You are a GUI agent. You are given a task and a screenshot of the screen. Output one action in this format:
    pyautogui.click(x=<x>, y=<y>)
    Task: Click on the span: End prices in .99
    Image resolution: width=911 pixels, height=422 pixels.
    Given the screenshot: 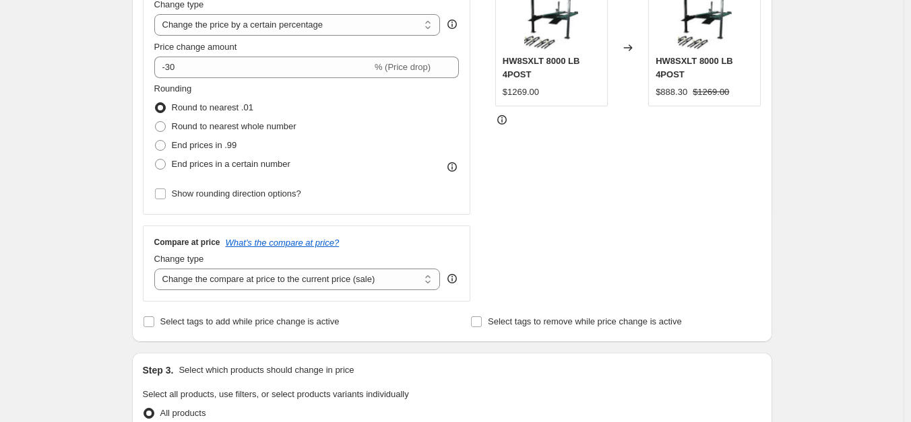 What is the action you would take?
    pyautogui.click(x=204, y=145)
    